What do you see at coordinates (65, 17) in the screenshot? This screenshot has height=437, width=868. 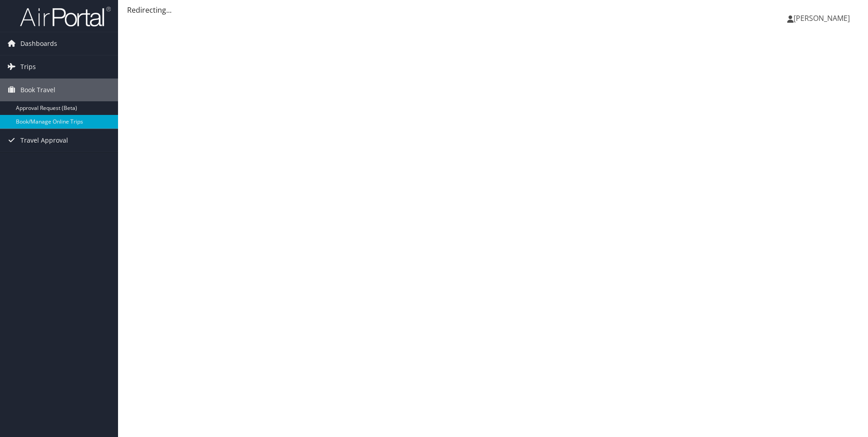 I see `img: airportal-logo.png` at bounding box center [65, 17].